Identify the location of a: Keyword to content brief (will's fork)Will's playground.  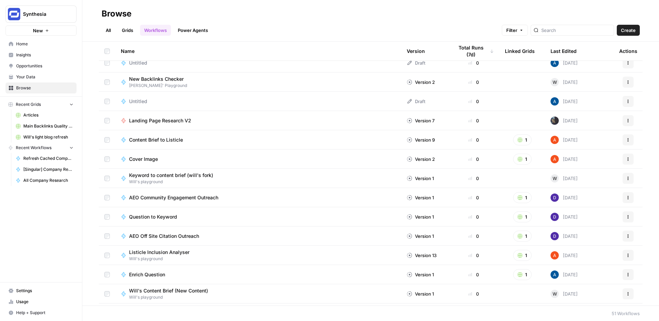
(258, 178).